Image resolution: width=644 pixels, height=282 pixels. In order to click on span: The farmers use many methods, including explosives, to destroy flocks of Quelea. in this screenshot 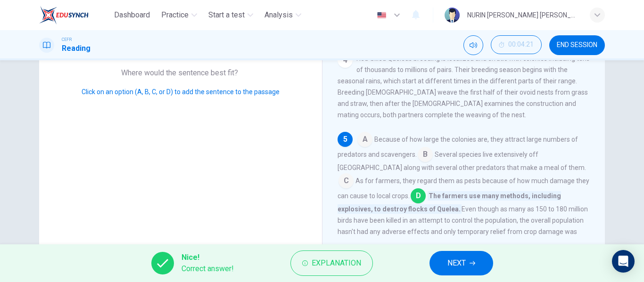, I will do `click(449, 202)`.